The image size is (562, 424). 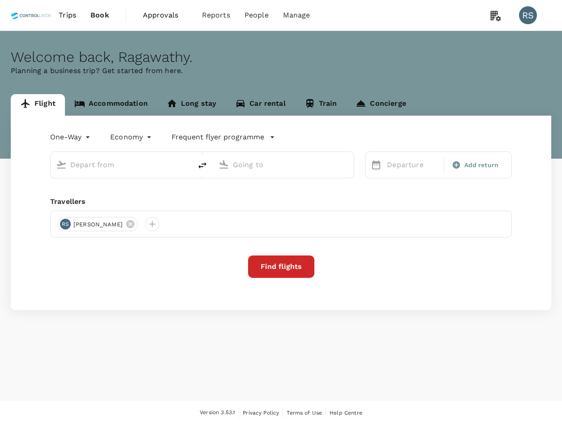 I want to click on span: Trips, so click(x=67, y=15).